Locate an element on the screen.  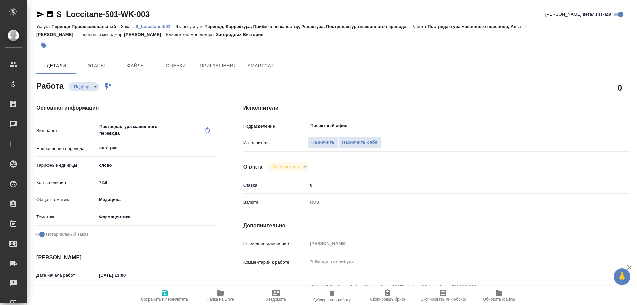
p: Перевод Профессиональный is located at coordinates (86, 26).